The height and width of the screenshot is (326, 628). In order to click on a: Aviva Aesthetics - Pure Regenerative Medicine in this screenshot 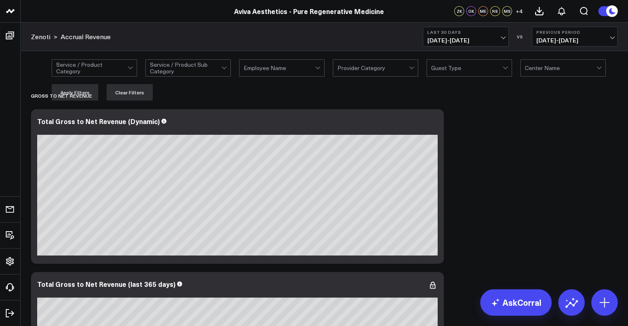, I will do `click(309, 11)`.